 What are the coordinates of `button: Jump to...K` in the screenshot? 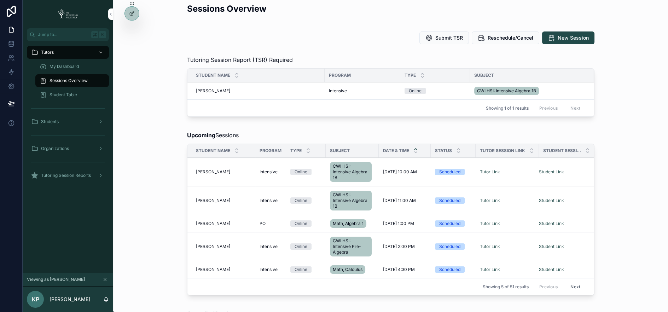 It's located at (68, 35).